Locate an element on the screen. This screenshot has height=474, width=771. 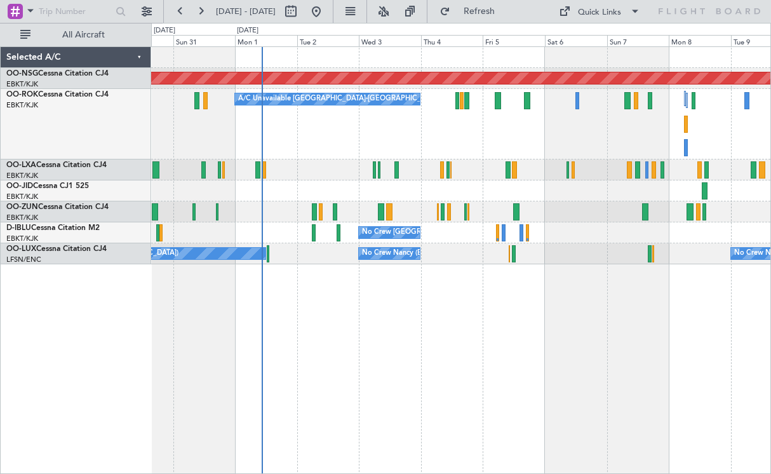
div: Mon 8 is located at coordinates (700, 41).